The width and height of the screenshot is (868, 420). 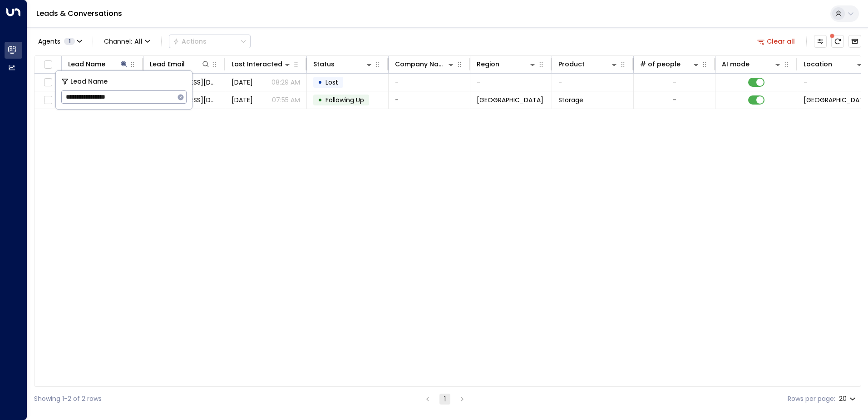 I want to click on div: Button group with a nested menu, so click(x=210, y=42).